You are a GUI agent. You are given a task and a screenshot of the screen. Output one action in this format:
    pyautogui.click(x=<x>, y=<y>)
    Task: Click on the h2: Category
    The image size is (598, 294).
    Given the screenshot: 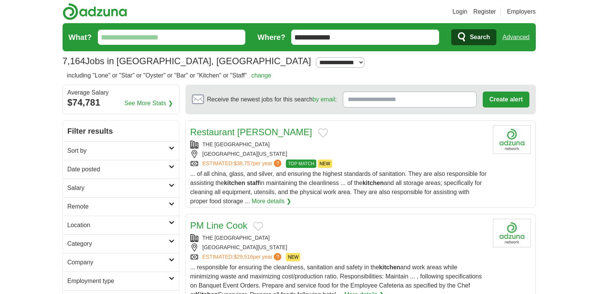 What is the action you would take?
    pyautogui.click(x=118, y=244)
    